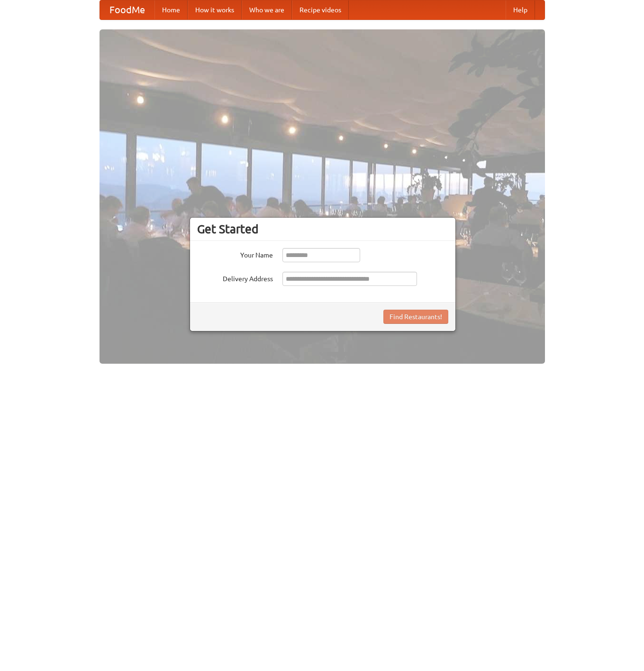  Describe the element at coordinates (235, 253) in the screenshot. I see `label: Your Name` at that location.